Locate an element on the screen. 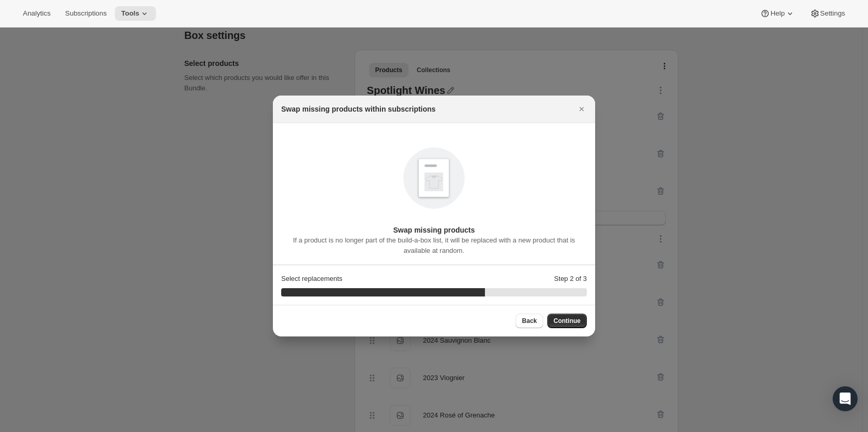 The width and height of the screenshot is (868, 432). button: Settings is located at coordinates (827, 14).